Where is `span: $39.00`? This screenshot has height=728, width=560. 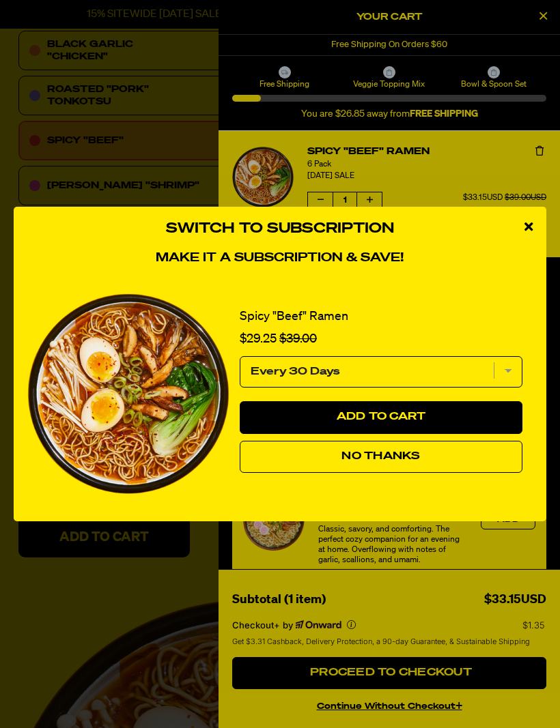 span: $39.00 is located at coordinates (297, 339).